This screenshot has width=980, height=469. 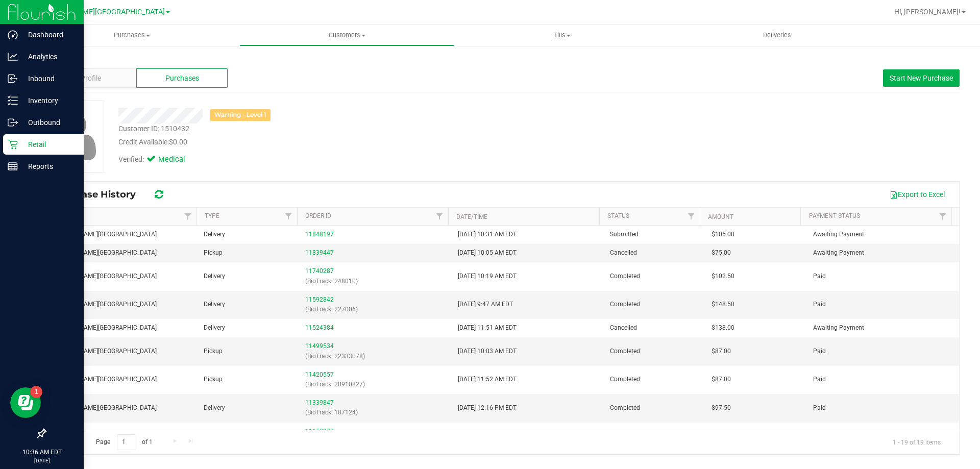 What do you see at coordinates (375, 384) in the screenshot?
I see `p: (BioTrack: 20910827)` at bounding box center [375, 384].